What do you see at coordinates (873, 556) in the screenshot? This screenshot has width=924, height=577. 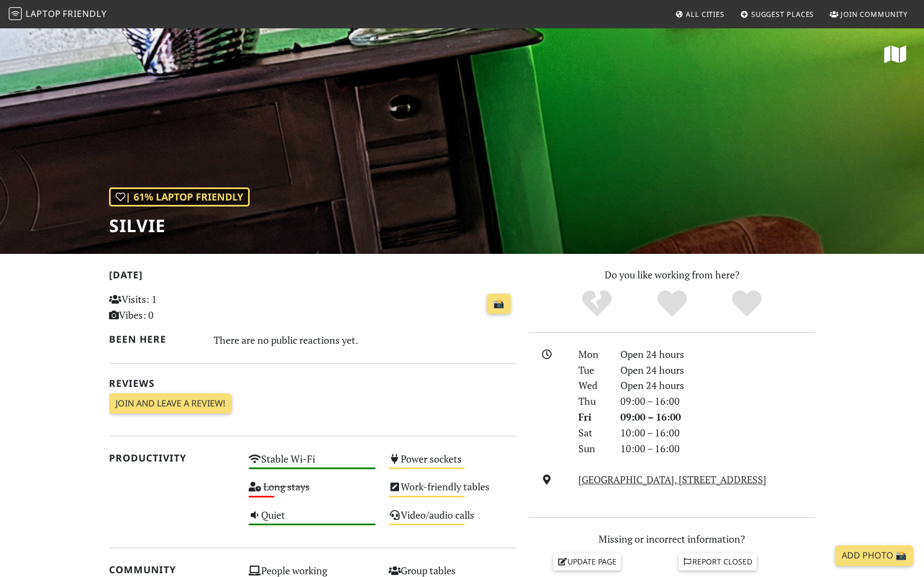 I see `a: Add Photo 📸` at bounding box center [873, 556].